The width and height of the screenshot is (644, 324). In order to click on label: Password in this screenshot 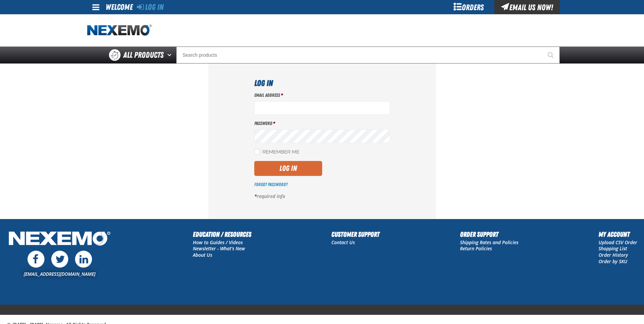, I will do `click(322, 123)`.